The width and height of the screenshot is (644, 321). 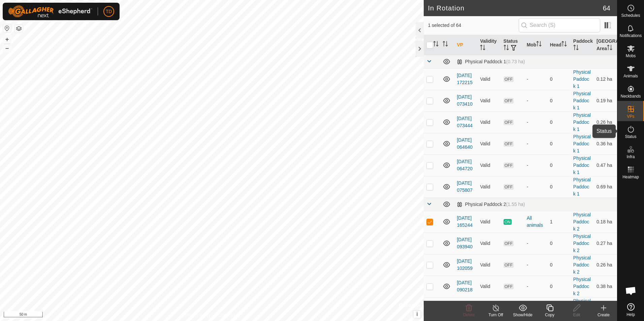 I want to click on input: Search (S), so click(x=559, y=25).